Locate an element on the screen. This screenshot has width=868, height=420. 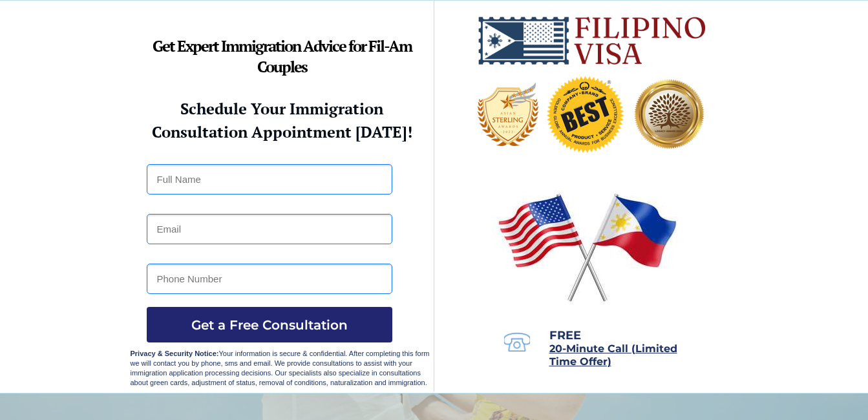
strong: Privacy & Security Notice: is located at coordinates (175, 353).